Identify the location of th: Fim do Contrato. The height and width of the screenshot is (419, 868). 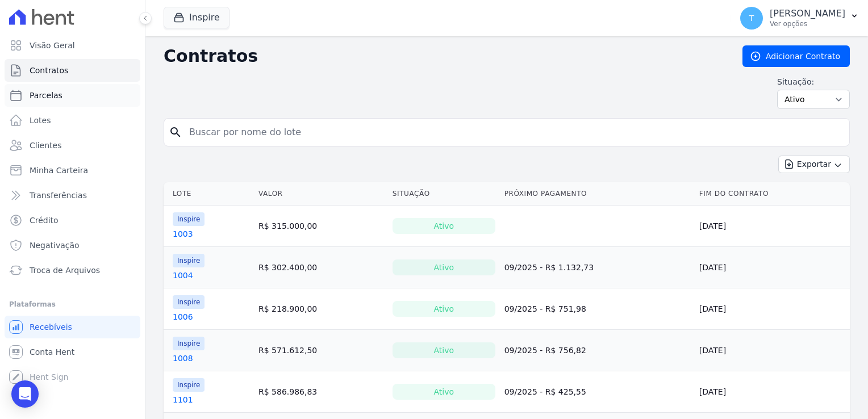
(772, 194).